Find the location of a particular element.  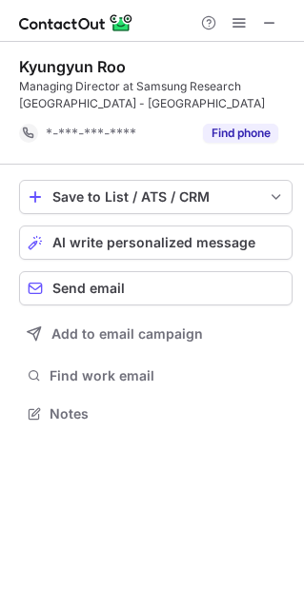

span: Find work email is located at coordinates (167, 376).